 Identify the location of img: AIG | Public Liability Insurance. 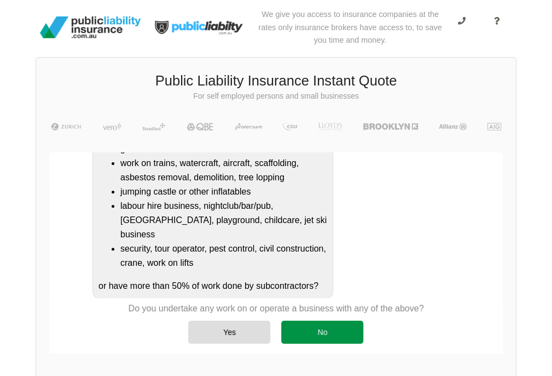
(494, 126).